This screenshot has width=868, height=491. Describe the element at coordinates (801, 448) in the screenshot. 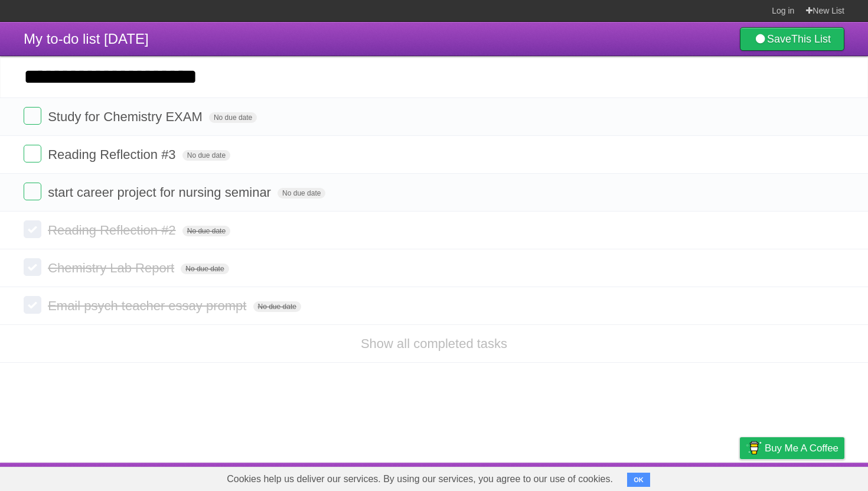

I see `span: Buy me a coffee` at that location.